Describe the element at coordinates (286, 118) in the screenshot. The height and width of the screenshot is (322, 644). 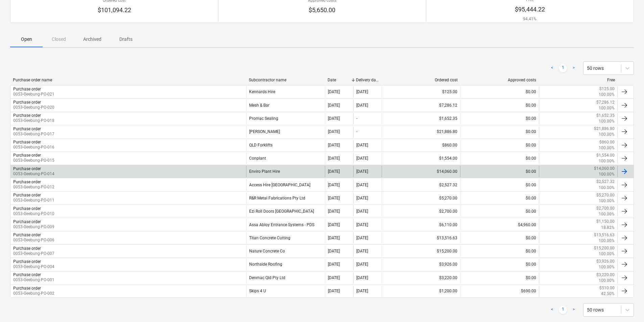
I see `div: Promac Sealing` at that location.